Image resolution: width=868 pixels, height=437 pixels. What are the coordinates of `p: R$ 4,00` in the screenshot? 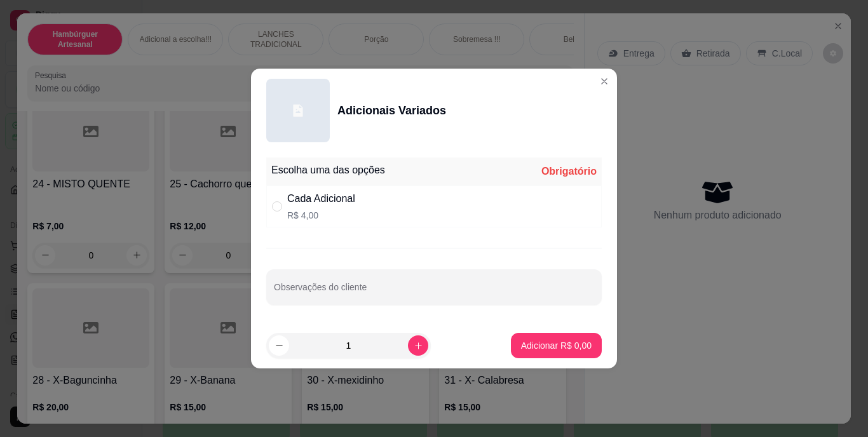 It's located at (321, 215).